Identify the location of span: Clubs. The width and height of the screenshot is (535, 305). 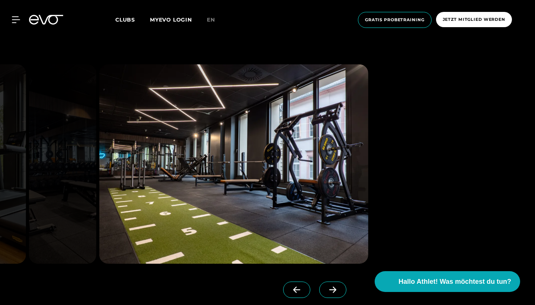
(125, 20).